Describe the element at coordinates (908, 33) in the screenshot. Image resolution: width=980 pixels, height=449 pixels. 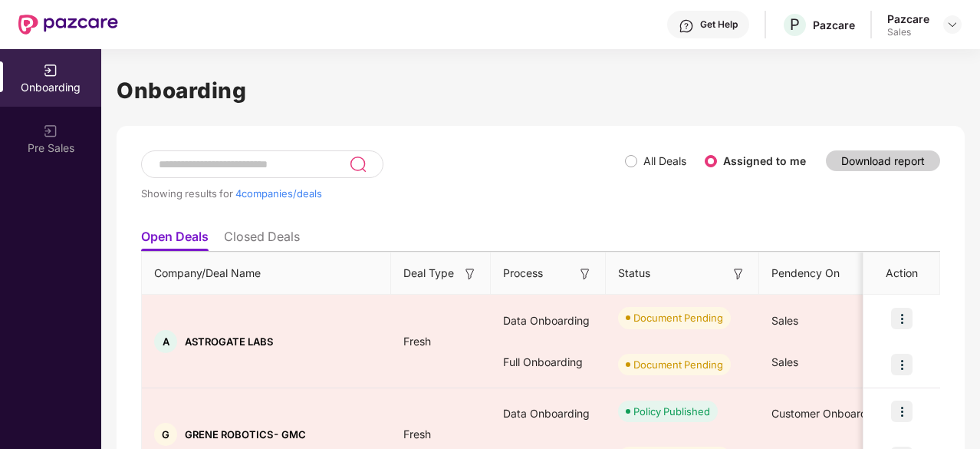
I see `div: Sales` at that location.